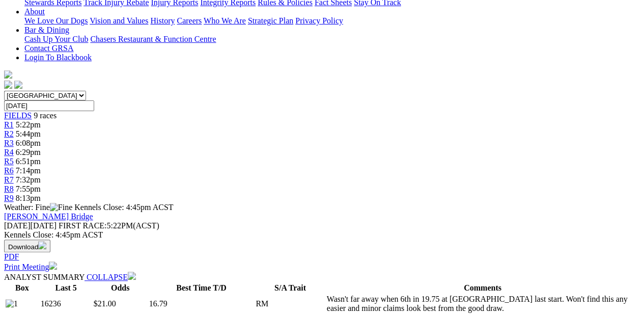 The height and width of the screenshot is (314, 644). Describe the element at coordinates (118, 20) in the screenshot. I see `a: Vision and Values` at that location.